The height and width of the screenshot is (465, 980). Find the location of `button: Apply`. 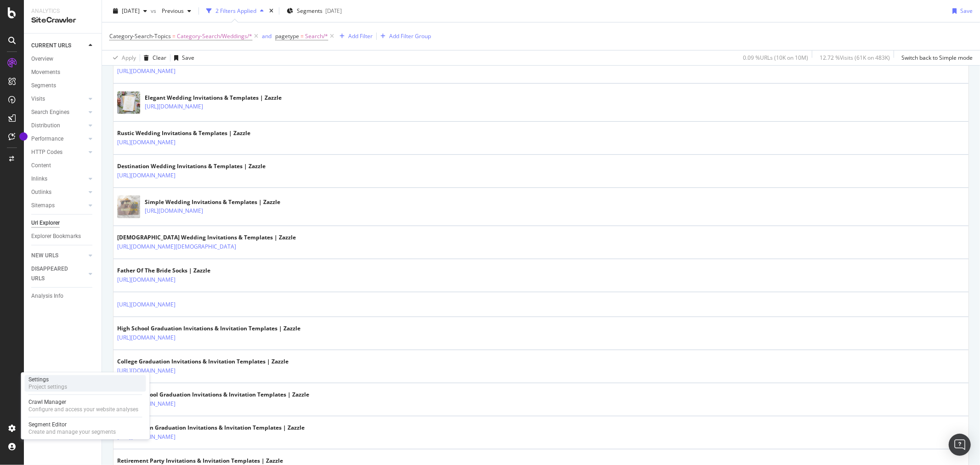

button: Apply is located at coordinates (123, 58).